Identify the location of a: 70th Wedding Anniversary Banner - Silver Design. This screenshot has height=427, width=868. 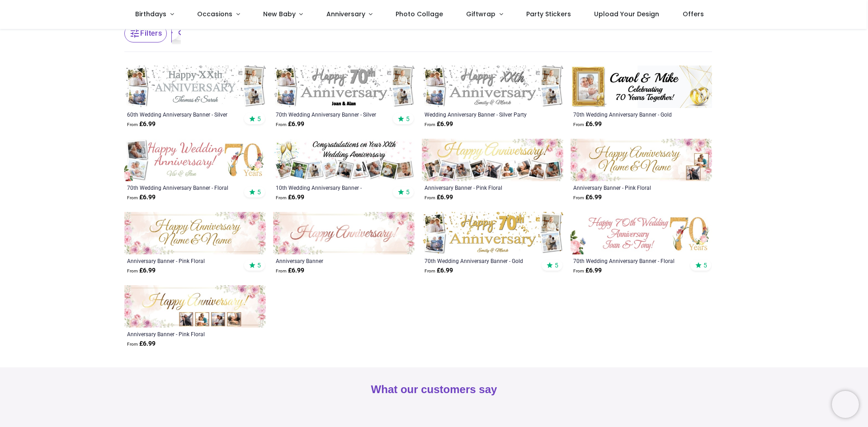
(330, 115).